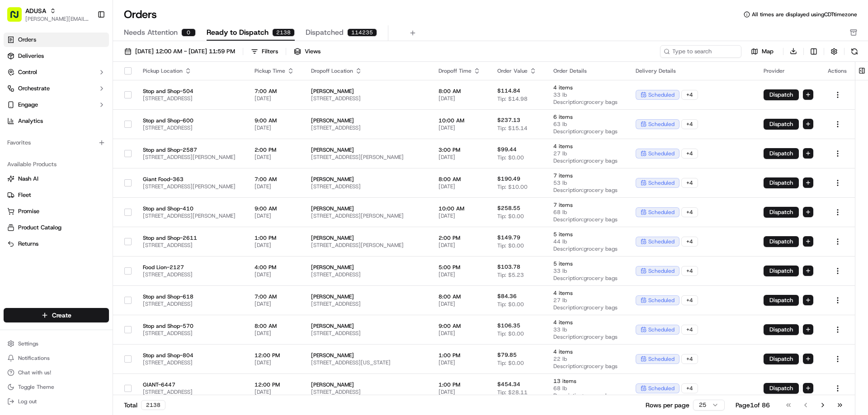 This screenshot has height=415, width=868. What do you see at coordinates (191, 179) in the screenshot?
I see `span: Giant Food-363` at bounding box center [191, 179].